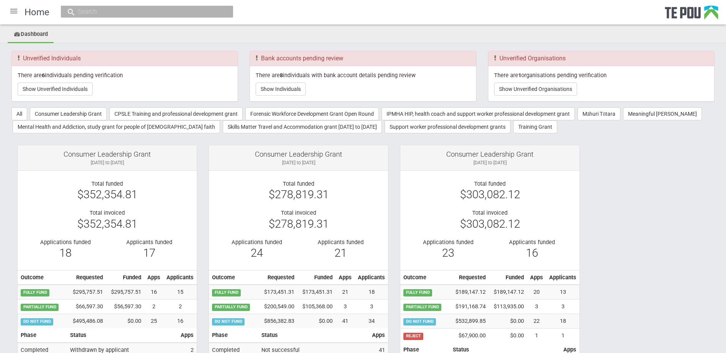  Describe the element at coordinates (469, 336) in the screenshot. I see `td: $67,900.00` at that location.